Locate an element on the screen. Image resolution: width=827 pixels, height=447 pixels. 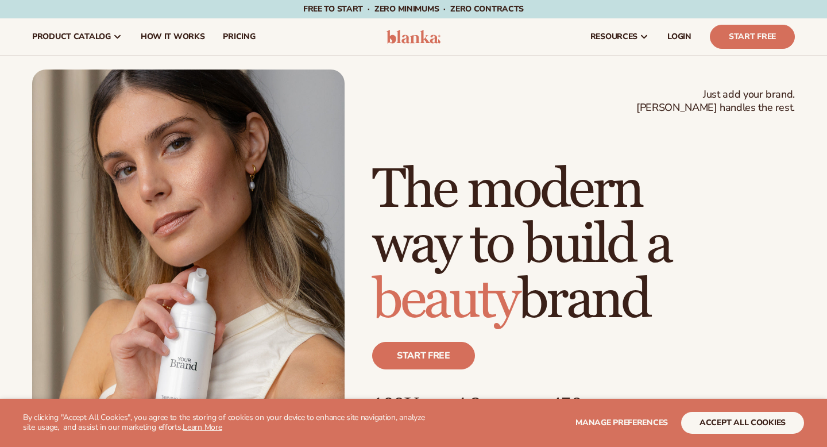
span: resources is located at coordinates (614, 37).